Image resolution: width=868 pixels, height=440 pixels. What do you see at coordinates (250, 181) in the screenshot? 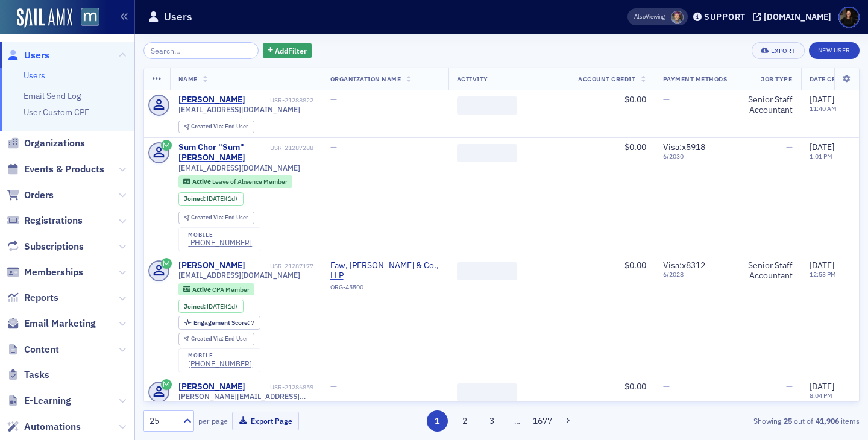
I see `span: Leave of Absence Member` at bounding box center [250, 181].